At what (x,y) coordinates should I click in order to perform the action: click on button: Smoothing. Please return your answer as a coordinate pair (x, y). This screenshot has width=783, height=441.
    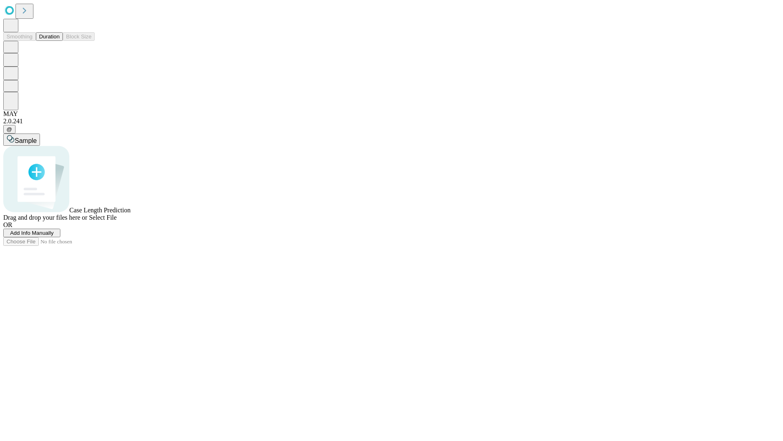
    Looking at the image, I should click on (20, 36).